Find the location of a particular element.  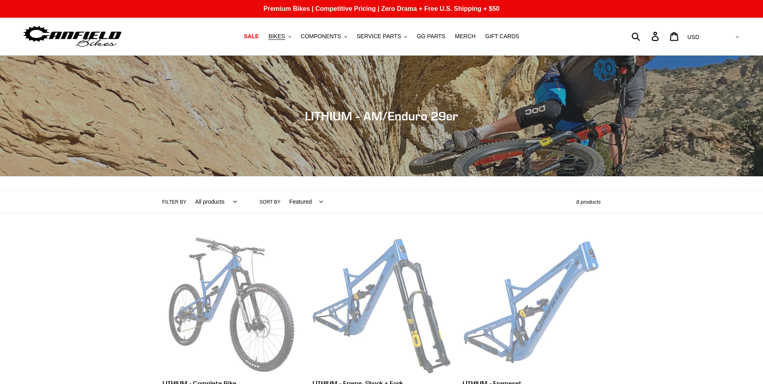

span: LITHIUM - AM/Enduro 29er is located at coordinates (381, 116).